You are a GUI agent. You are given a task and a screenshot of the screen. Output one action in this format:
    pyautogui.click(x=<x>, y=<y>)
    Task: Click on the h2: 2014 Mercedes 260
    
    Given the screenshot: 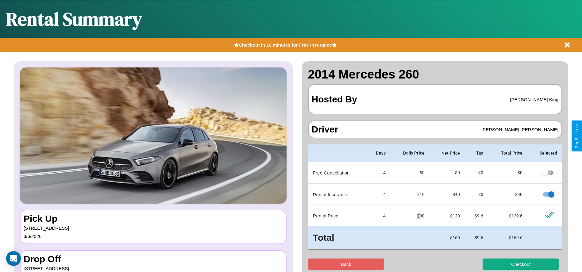 What is the action you would take?
    pyautogui.click(x=435, y=74)
    